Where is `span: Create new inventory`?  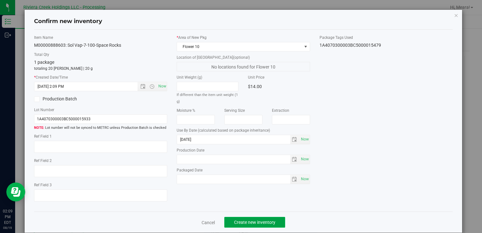 span: Create new inventory is located at coordinates (254, 222).